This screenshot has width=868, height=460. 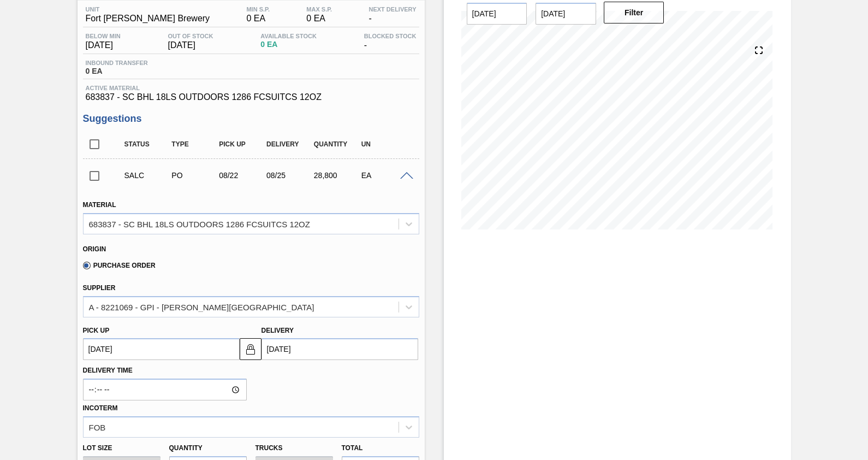 What do you see at coordinates (99, 288) in the screenshot?
I see `label: Supplier` at bounding box center [99, 288].